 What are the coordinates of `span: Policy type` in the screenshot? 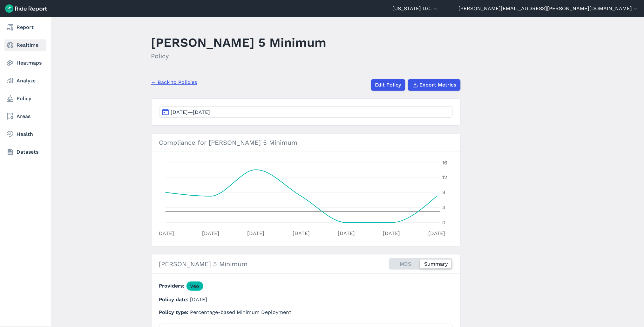 It's located at (175, 312).